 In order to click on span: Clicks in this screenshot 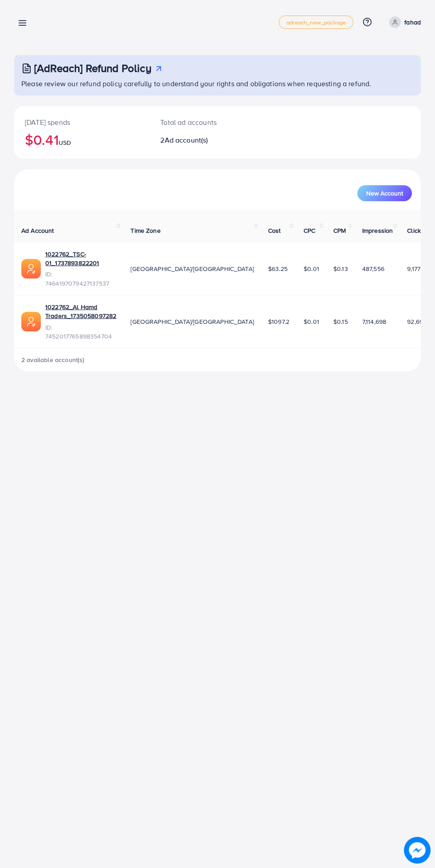, I will do `click(416, 231)`.